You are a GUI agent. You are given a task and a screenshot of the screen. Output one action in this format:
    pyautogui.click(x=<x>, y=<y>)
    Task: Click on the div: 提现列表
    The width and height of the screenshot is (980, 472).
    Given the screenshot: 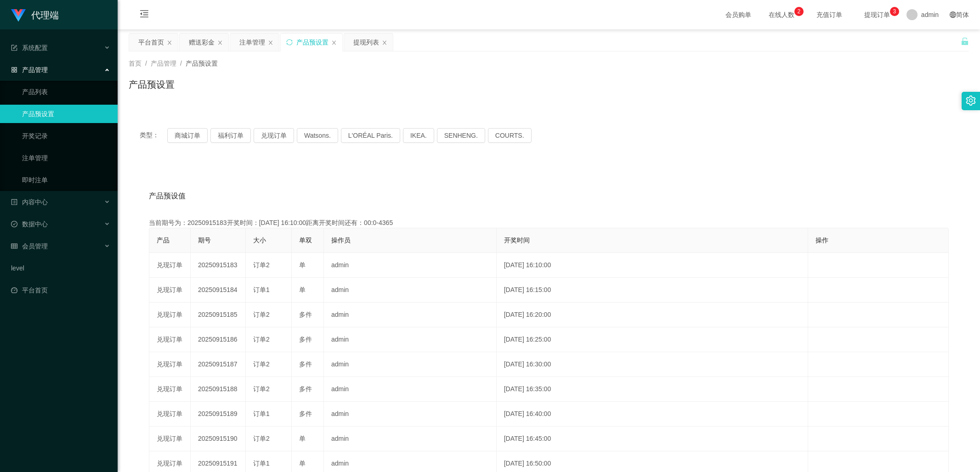 What is the action you would take?
    pyautogui.click(x=366, y=42)
    